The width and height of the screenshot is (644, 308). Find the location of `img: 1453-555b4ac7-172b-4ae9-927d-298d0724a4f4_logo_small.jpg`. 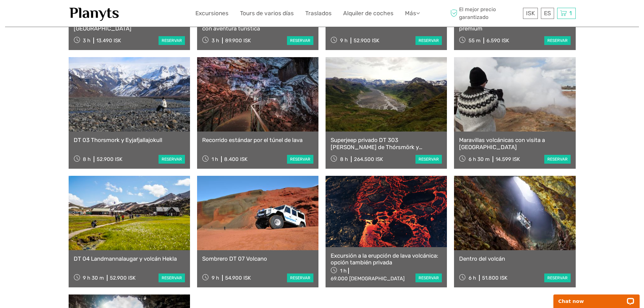

img: 1453-555b4ac7-172b-4ae9-927d-298d0724a4f4_logo_small.jpg is located at coordinates (94, 13).